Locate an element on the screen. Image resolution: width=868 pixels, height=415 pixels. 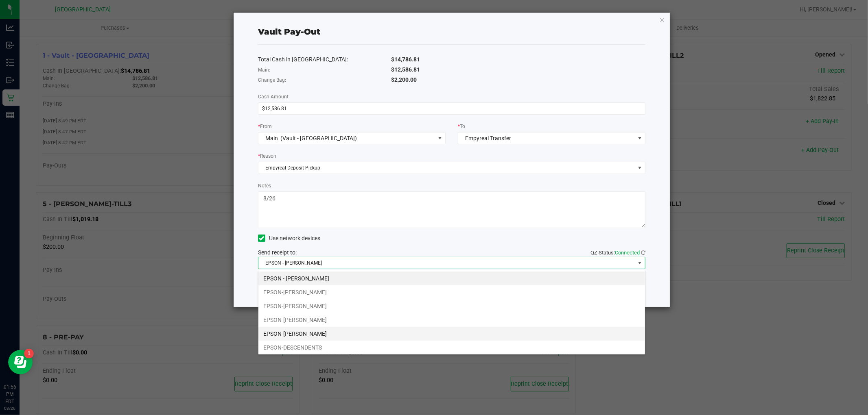
span: Cash Amount is located at coordinates (273, 96).